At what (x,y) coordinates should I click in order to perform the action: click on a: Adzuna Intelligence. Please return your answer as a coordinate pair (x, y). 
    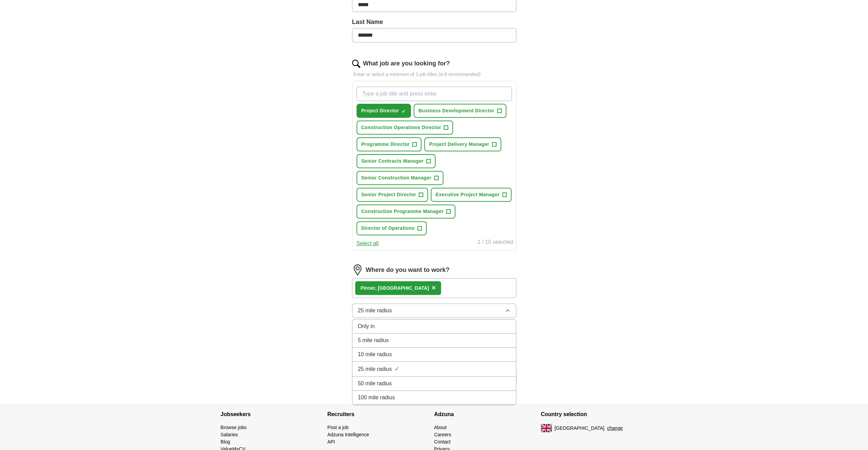
    Looking at the image, I should click on (349, 434).